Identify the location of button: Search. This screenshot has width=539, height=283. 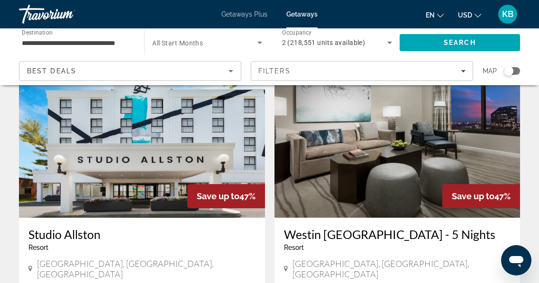
(460, 43).